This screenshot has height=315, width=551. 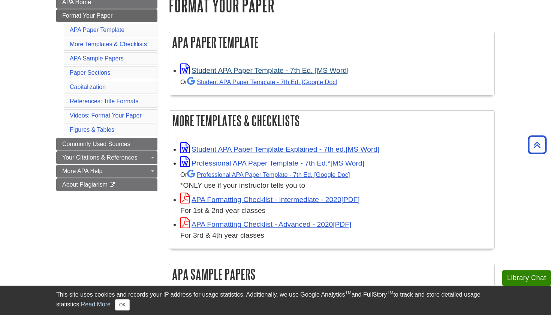 I want to click on a: Professional APA Paper Template - 7th Ed., so click(x=268, y=174).